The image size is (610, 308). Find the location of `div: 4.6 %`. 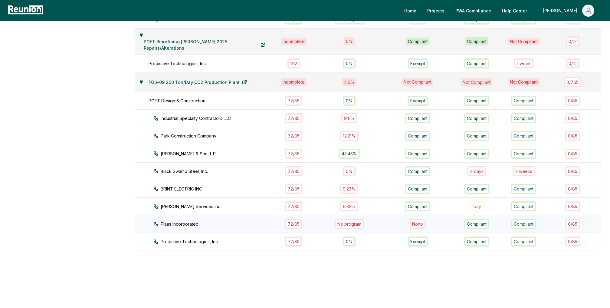

div: 4.6 % is located at coordinates (349, 82).